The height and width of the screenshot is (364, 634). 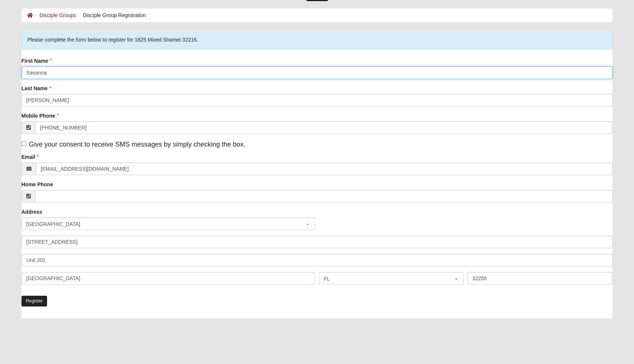 What do you see at coordinates (32, 212) in the screenshot?
I see `label: Address` at bounding box center [32, 212].